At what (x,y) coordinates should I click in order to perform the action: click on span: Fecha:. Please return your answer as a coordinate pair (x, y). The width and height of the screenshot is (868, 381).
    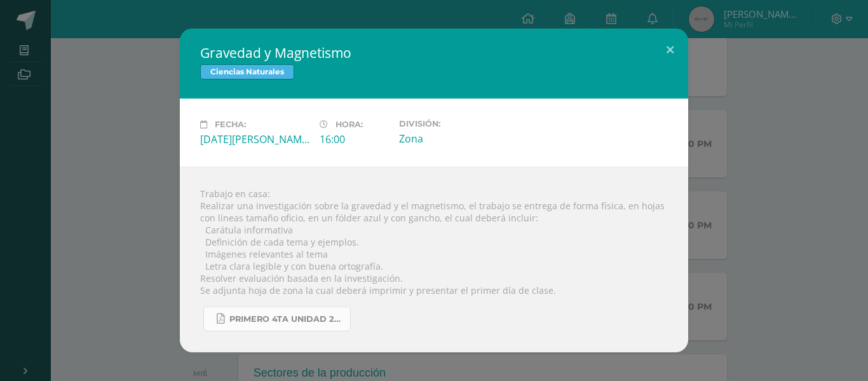
    Looking at the image, I should click on (230, 124).